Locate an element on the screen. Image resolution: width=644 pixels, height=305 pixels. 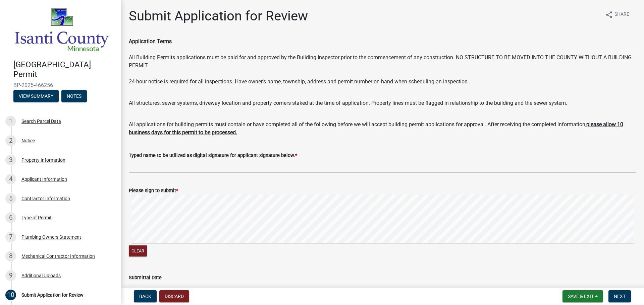
div: 10 is located at coordinates (11, 295).